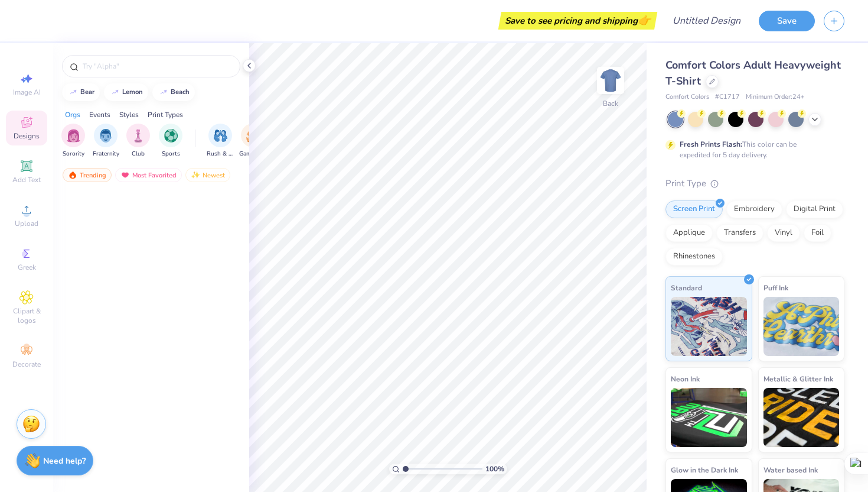  Describe the element at coordinates (253, 141) in the screenshot. I see `div: filter for Game Day` at that location.